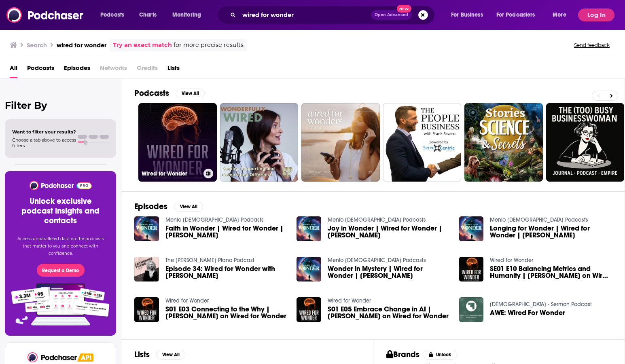 The image size is (625, 364). I want to click on span: Open Advanced, so click(391, 15).